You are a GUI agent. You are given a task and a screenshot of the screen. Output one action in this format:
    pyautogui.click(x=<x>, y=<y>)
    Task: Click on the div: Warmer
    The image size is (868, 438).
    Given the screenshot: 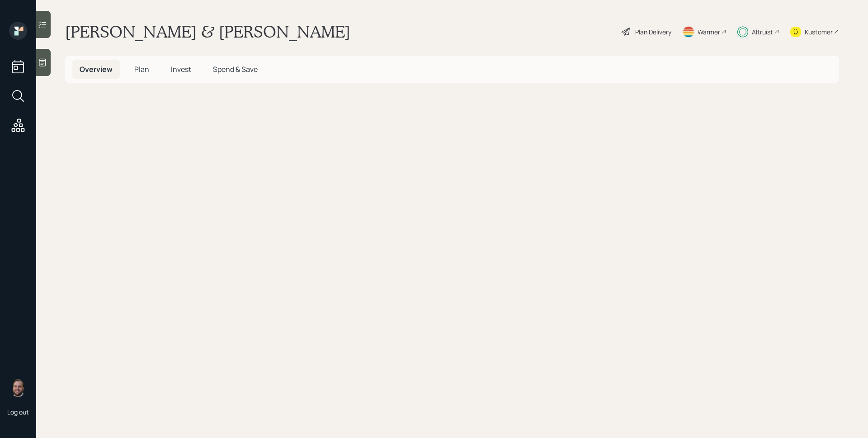 What is the action you would take?
    pyautogui.click(x=709, y=32)
    